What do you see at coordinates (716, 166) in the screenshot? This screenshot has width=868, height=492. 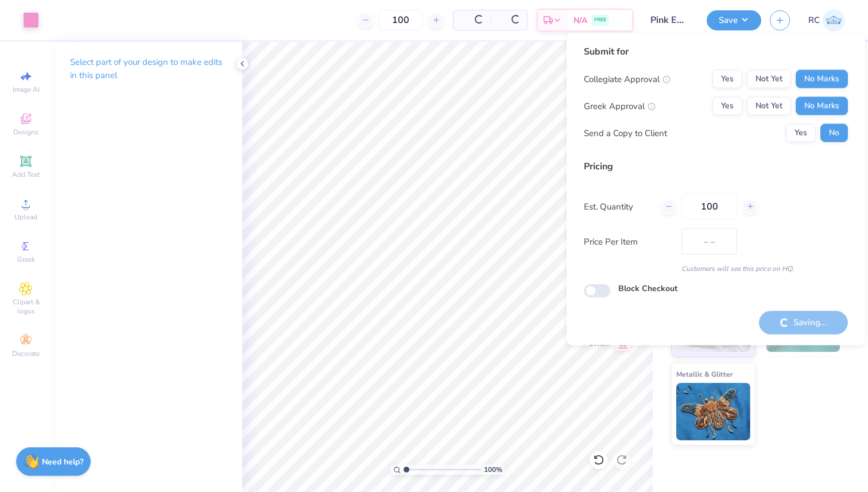 I see `div: Pricing` at bounding box center [716, 166].